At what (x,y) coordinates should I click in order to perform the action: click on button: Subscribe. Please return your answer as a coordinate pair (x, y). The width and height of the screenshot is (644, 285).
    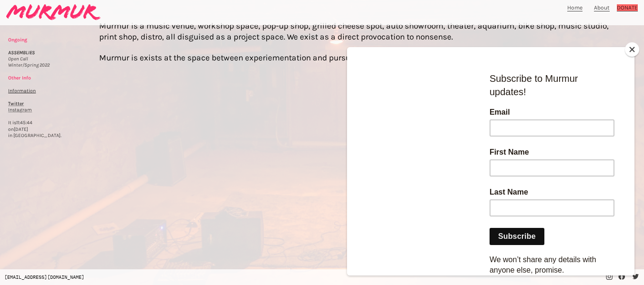
    Looking at the image, I should click on (34, 23).